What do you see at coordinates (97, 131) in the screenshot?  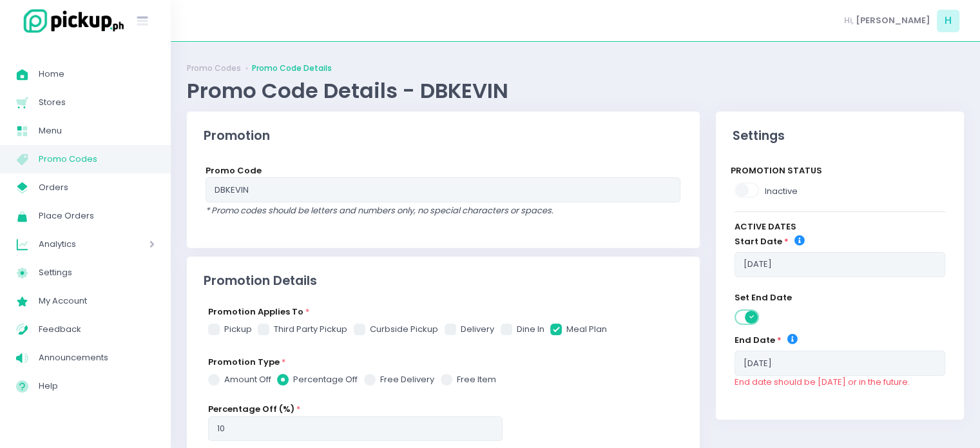 I see `span: Menu` at bounding box center [97, 131].